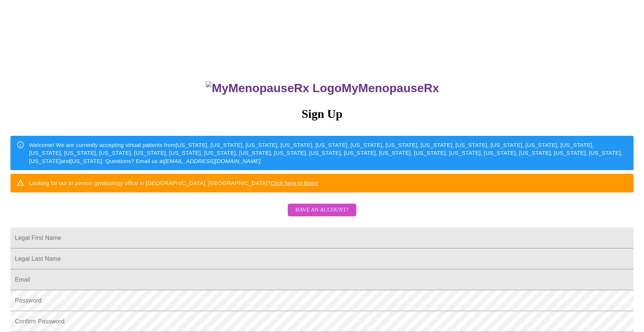 This screenshot has width=644, height=332. What do you see at coordinates (321, 210) in the screenshot?
I see `button: Have an account?` at bounding box center [321, 210].